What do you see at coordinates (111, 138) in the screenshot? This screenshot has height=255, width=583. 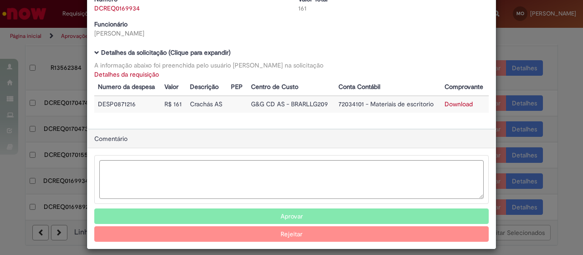 I see `span: Comentário` at bounding box center [111, 138].